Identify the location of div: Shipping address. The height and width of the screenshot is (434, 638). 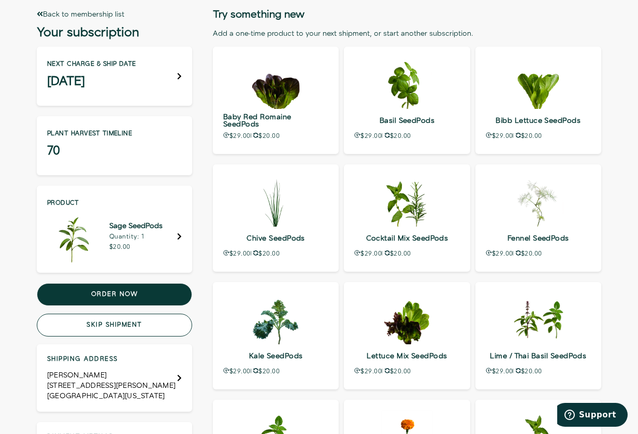
(114, 378).